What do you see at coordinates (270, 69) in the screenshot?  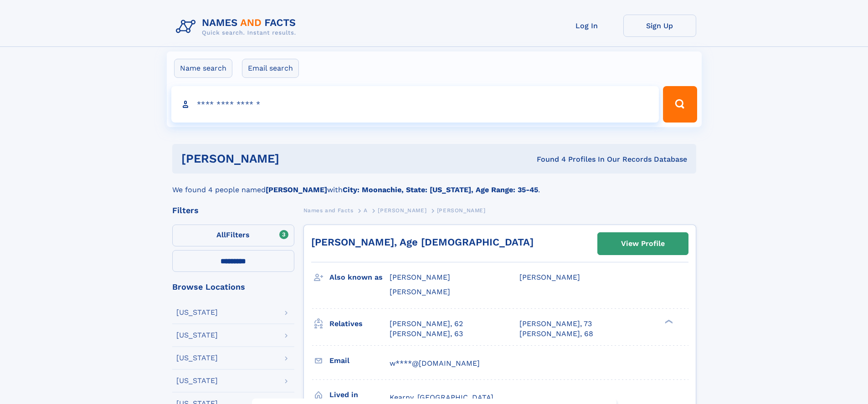 I see `label: Email search` at bounding box center [270, 69].